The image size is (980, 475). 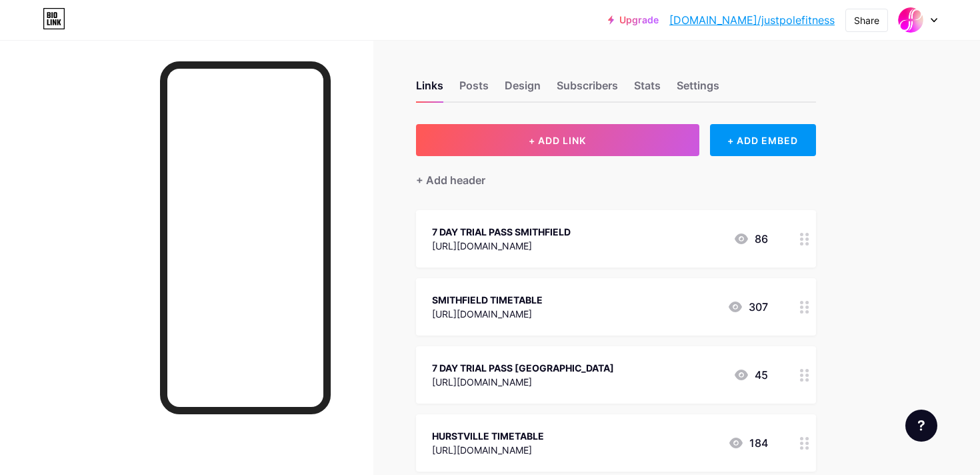 What do you see at coordinates (523, 90) in the screenshot?
I see `div: Design` at bounding box center [523, 90].